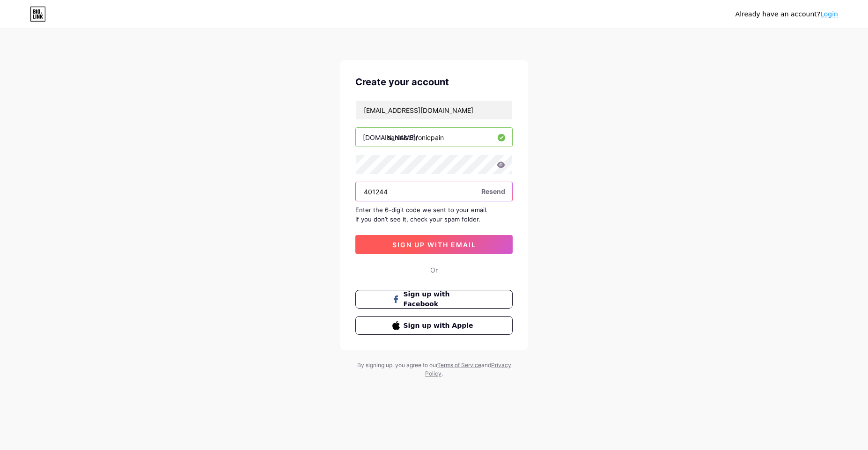  What do you see at coordinates (434, 299) in the screenshot?
I see `button: Sign up with Facebook` at bounding box center [434, 299].